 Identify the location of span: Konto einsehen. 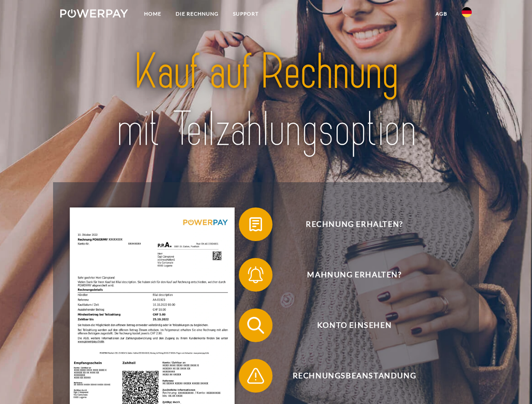
(355, 325).